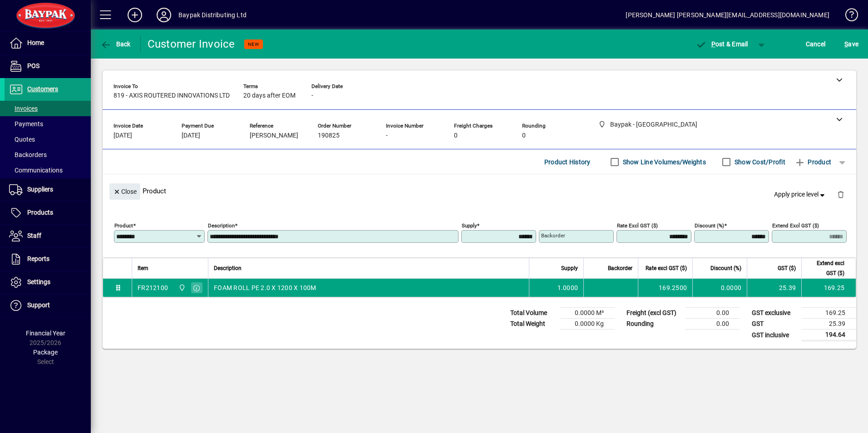  I want to click on span: Products, so click(40, 212).